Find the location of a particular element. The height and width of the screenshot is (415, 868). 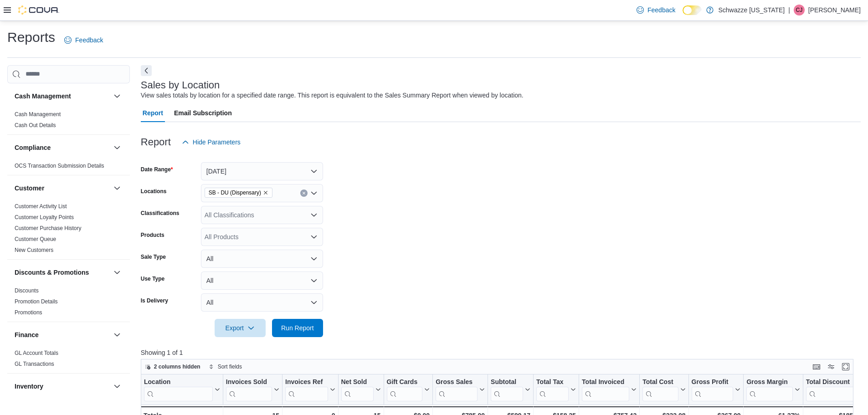

h3: Sales by Location is located at coordinates (180, 85).